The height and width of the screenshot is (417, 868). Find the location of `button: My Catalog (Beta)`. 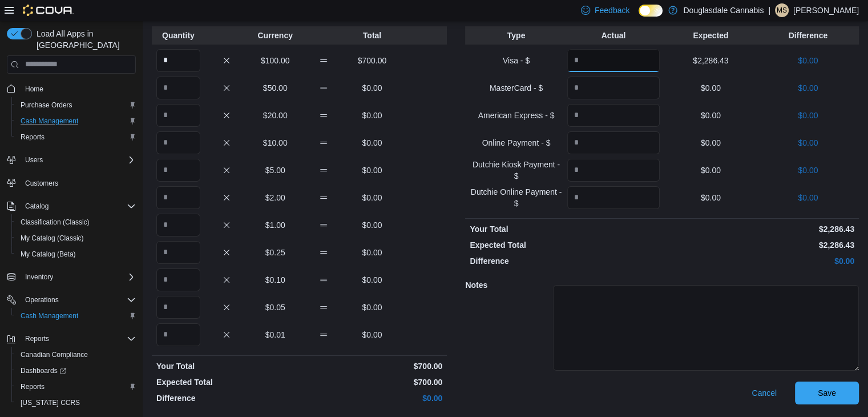

button: My Catalog (Beta) is located at coordinates (76, 254).